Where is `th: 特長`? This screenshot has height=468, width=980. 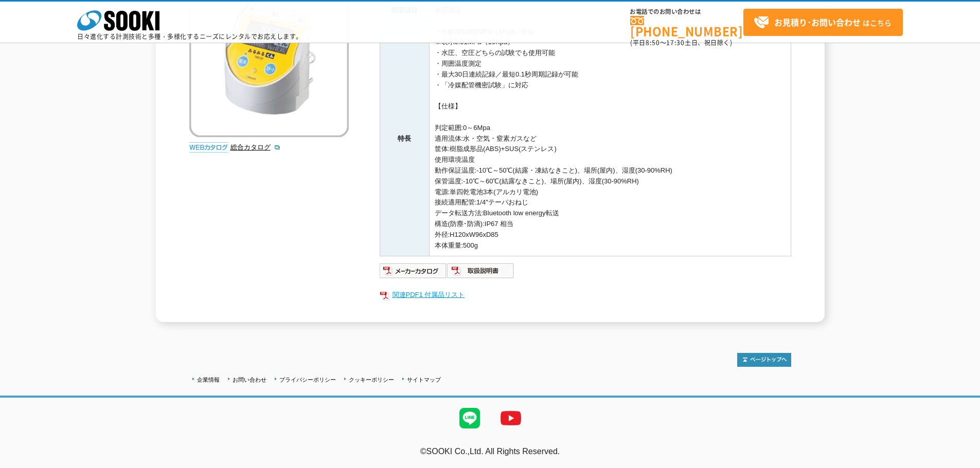 th: 特長 is located at coordinates (404, 139).